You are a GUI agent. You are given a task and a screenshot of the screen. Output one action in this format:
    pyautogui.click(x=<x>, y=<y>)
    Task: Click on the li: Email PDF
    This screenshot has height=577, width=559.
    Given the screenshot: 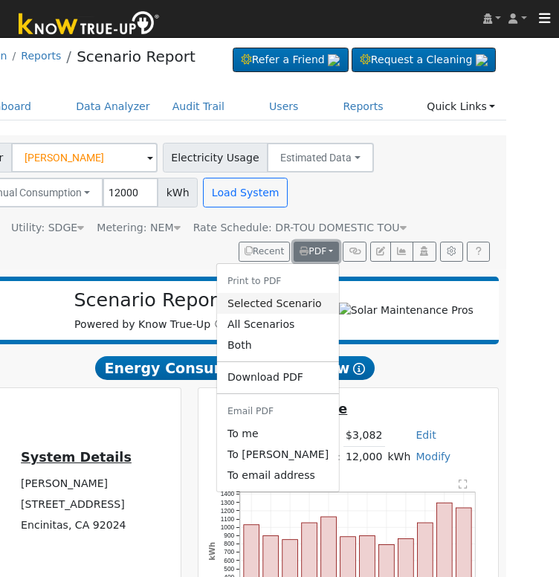 What is the action you would take?
    pyautogui.click(x=278, y=411)
    